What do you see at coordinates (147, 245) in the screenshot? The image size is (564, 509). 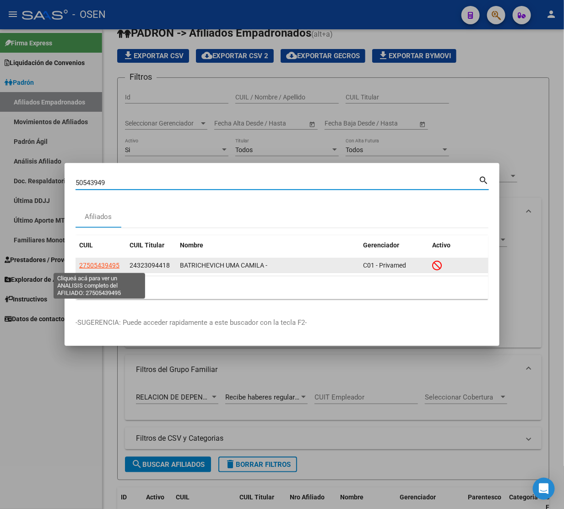 I see `span: CUIL Titular` at bounding box center [147, 245].